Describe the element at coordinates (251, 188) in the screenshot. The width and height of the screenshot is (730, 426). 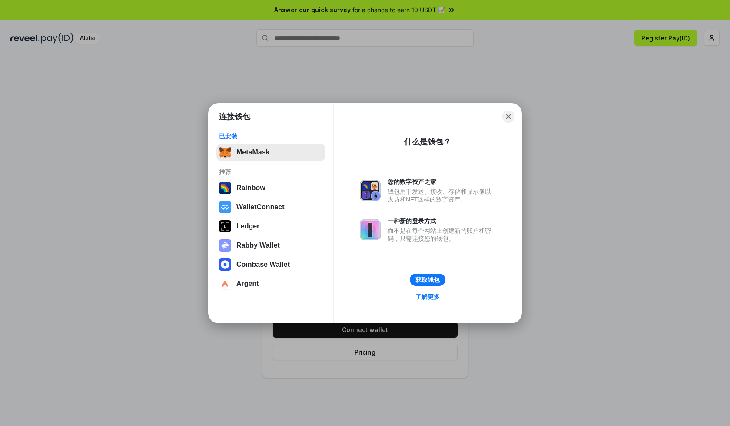
I see `div: Rainbow` at that location.